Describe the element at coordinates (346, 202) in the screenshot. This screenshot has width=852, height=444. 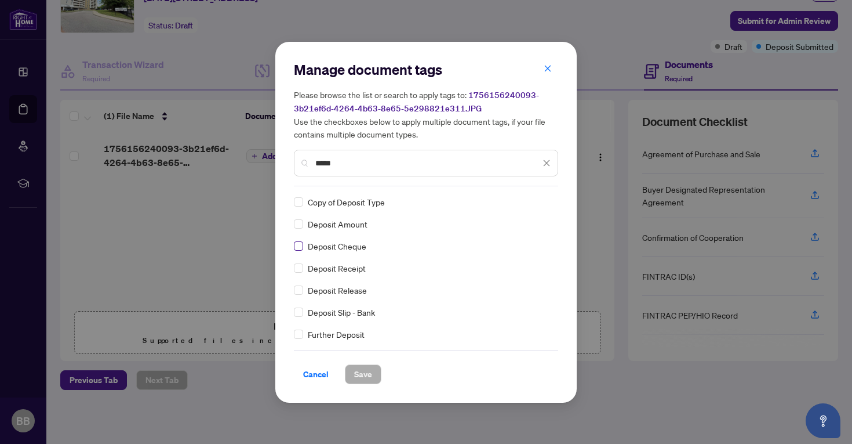
I see `span: Copy of Deposit Type` at that location.